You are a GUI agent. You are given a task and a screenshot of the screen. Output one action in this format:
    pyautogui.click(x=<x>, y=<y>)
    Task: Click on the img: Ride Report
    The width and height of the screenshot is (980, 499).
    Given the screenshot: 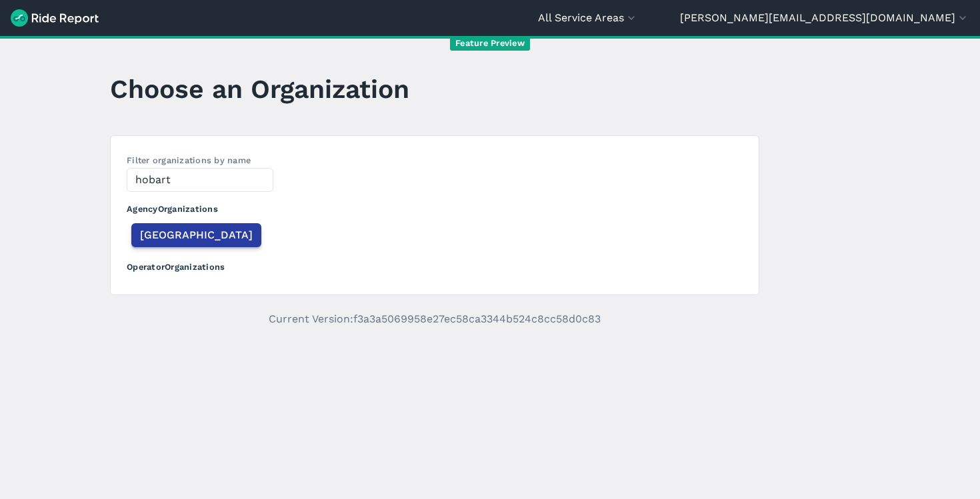 What is the action you would take?
    pyautogui.click(x=54, y=18)
    